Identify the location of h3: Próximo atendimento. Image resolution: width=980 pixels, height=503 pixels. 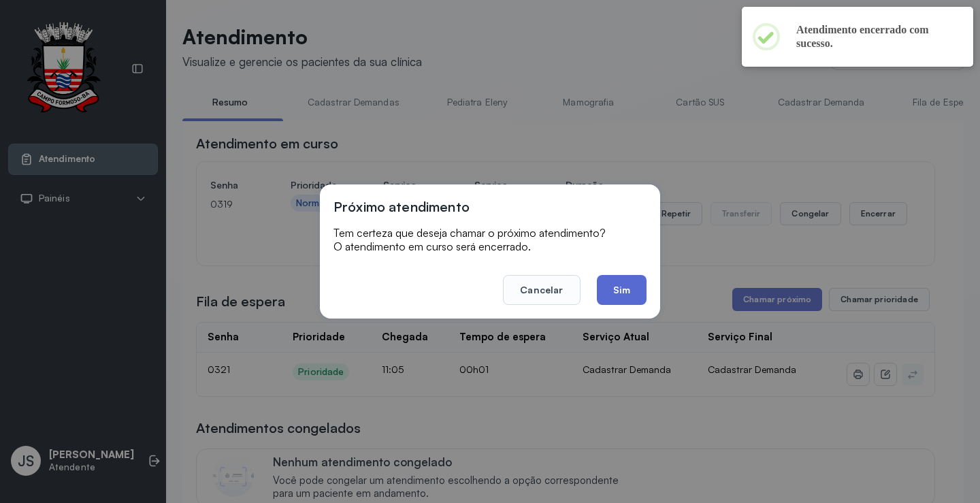
(401, 206).